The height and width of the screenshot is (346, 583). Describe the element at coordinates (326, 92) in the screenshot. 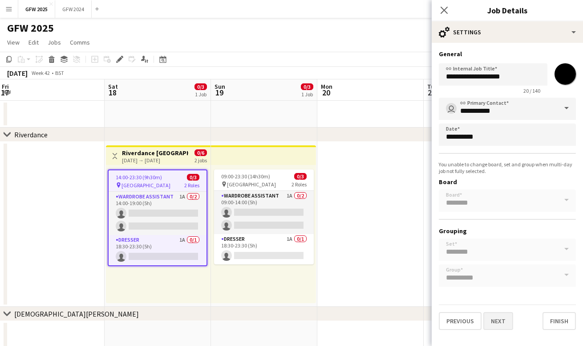

I see `span: 20` at that location.